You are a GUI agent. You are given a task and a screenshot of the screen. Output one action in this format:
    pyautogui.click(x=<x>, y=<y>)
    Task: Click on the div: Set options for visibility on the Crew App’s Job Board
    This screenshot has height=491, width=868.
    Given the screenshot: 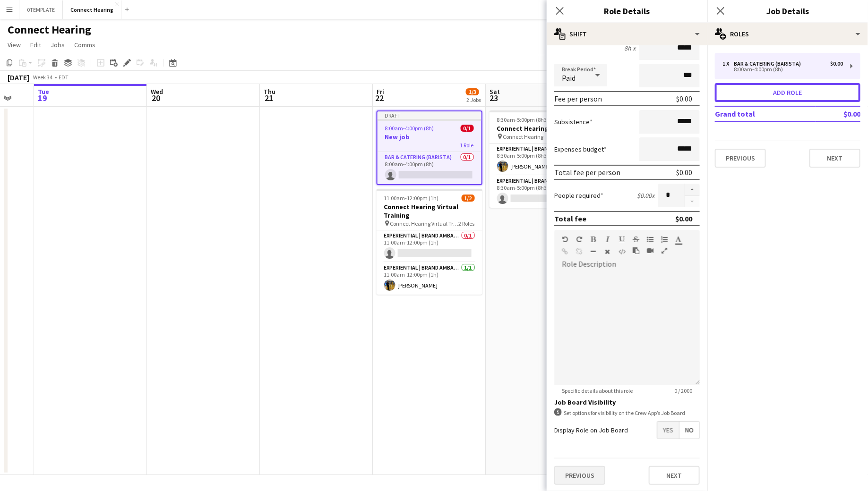 What is the action you would take?
    pyautogui.click(x=627, y=413)
    